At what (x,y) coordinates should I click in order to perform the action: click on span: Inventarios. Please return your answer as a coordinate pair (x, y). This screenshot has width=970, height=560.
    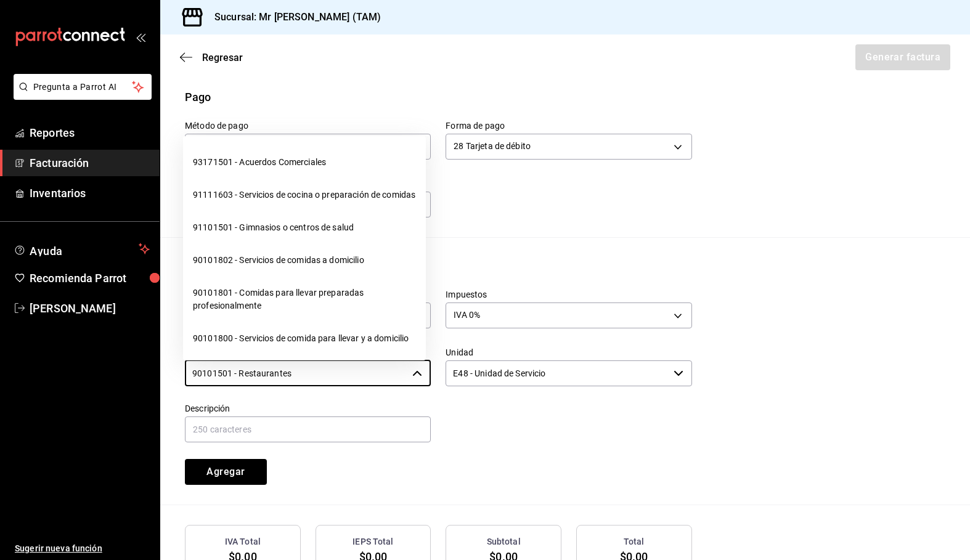
    Looking at the image, I should click on (90, 193).